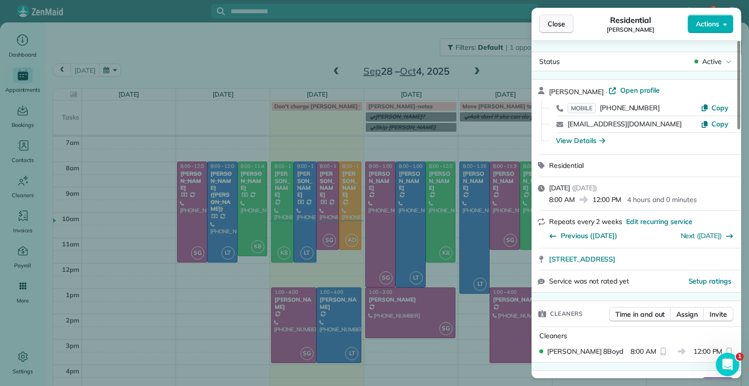  What do you see at coordinates (712, 61) in the screenshot?
I see `span: Active` at bounding box center [712, 61].